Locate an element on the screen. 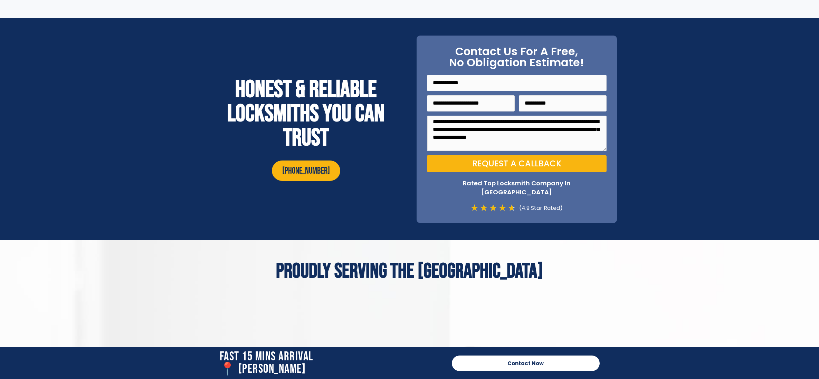 The height and width of the screenshot is (379, 819). div: 4.7/5 is located at coordinates (493, 208).